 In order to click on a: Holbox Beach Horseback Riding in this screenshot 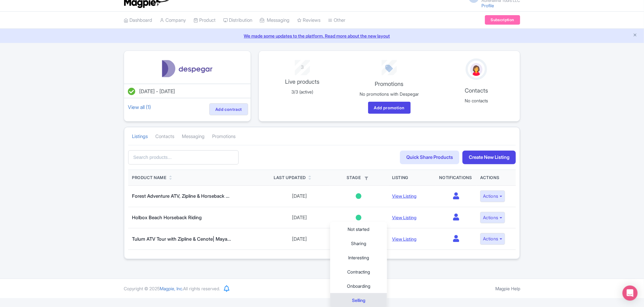, I will do `click(167, 217)`.